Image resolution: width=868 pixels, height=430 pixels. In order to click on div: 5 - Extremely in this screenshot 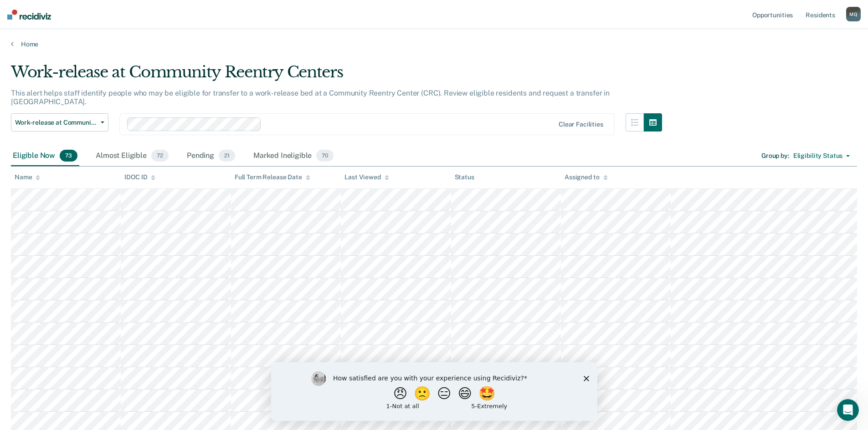, I will do `click(243, 44)`.